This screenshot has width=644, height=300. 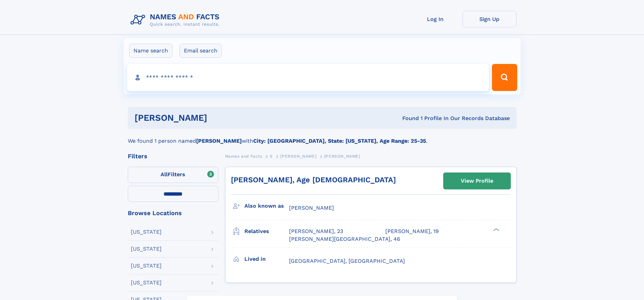 I want to click on div: We found 1 person named with ., so click(x=322, y=137).